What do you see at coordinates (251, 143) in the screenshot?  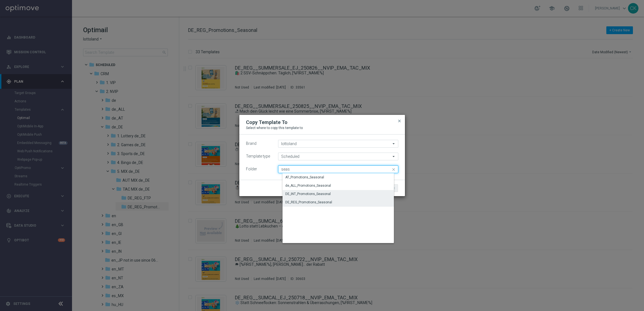 I see `label: Brand` at bounding box center [251, 143].